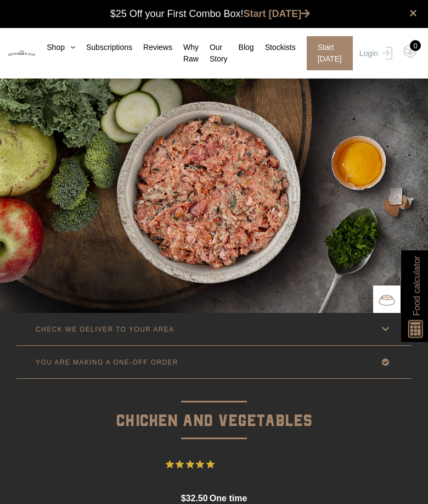  What do you see at coordinates (152, 47) in the screenshot?
I see `a: Reviews` at bounding box center [152, 47].